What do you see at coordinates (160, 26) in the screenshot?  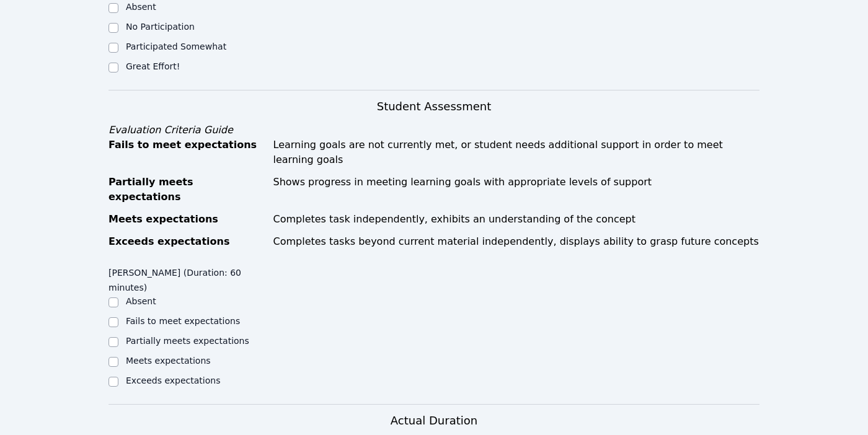 I see `label: No Participation` at bounding box center [160, 26].